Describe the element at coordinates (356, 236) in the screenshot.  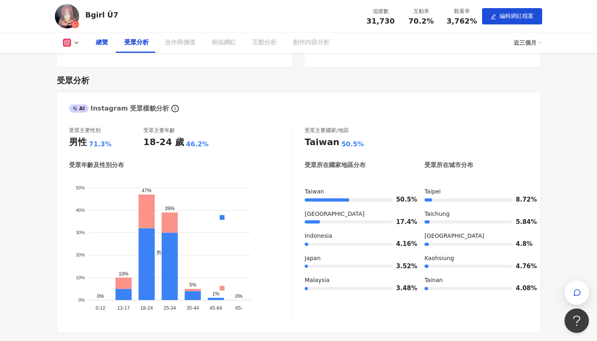
I see `div: Indonesia` at that location.